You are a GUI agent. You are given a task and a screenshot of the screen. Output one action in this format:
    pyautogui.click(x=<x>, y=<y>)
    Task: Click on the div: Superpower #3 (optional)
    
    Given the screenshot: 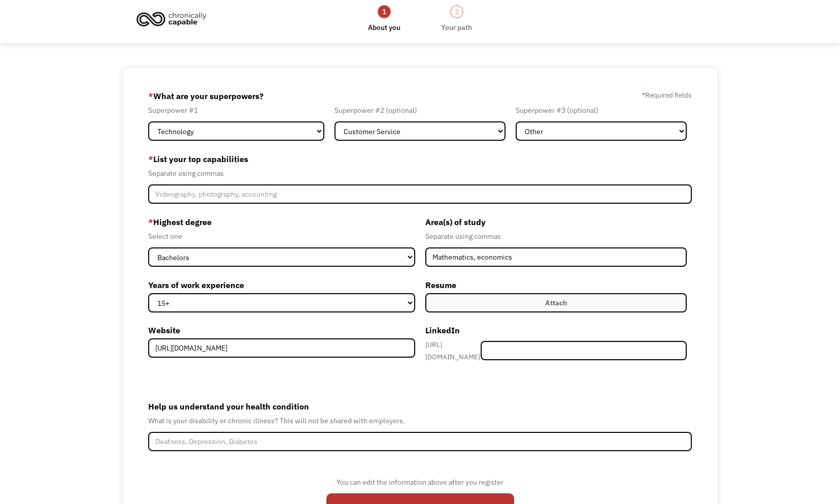 What is the action you would take?
    pyautogui.click(x=601, y=111)
    